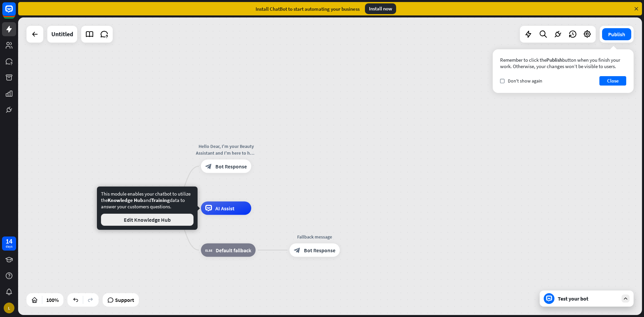  What do you see at coordinates (147, 219) in the screenshot?
I see `button: Edit Knowledge Hub` at bounding box center [147, 219].